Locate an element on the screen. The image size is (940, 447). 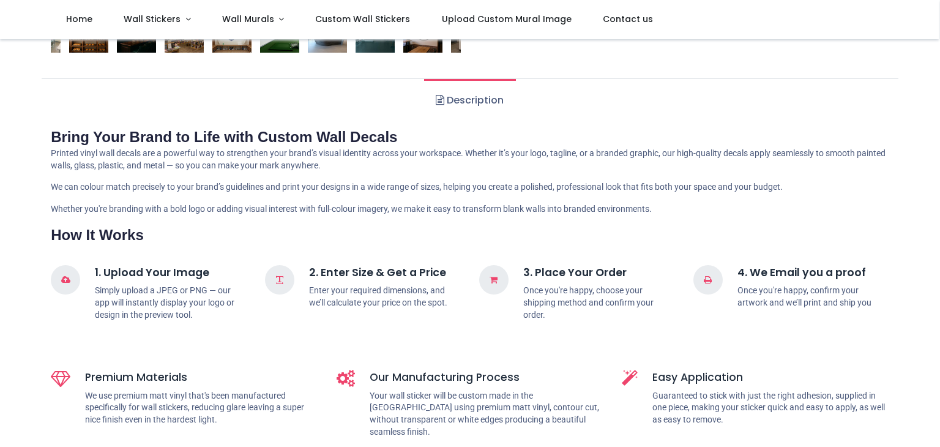
span: Home is located at coordinates (79, 19).